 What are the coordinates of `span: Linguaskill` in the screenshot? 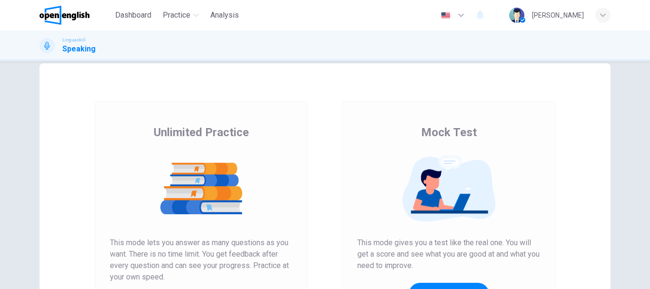 It's located at (74, 40).